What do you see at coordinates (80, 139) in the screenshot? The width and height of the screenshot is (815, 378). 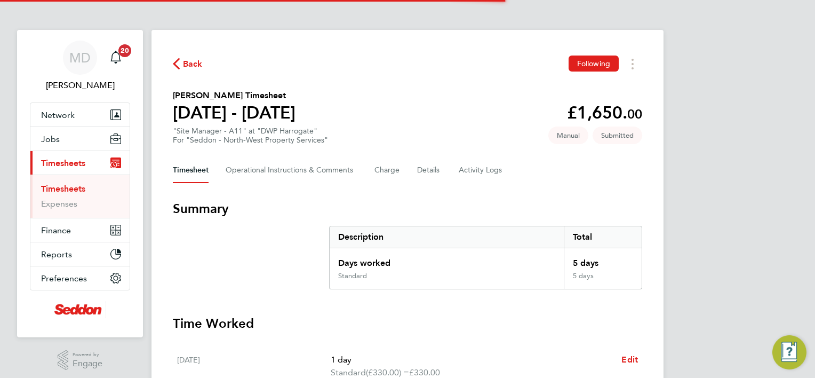 I see `button: Jobs` at bounding box center [80, 139].